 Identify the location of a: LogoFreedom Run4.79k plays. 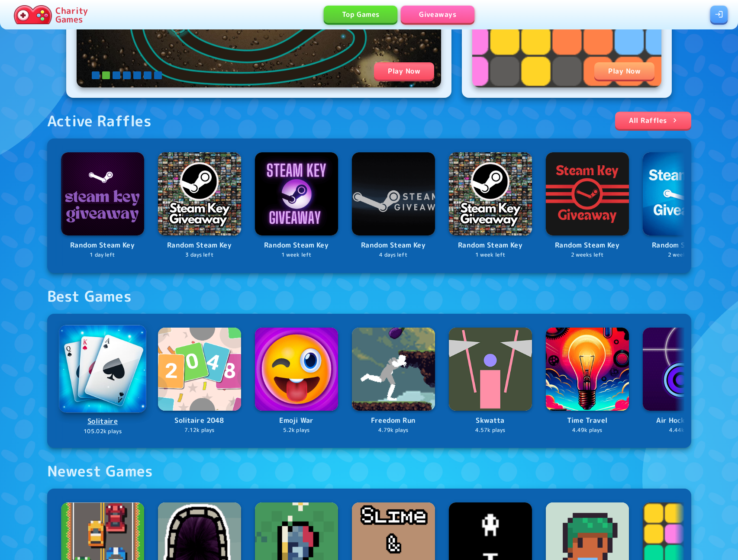
(394, 381).